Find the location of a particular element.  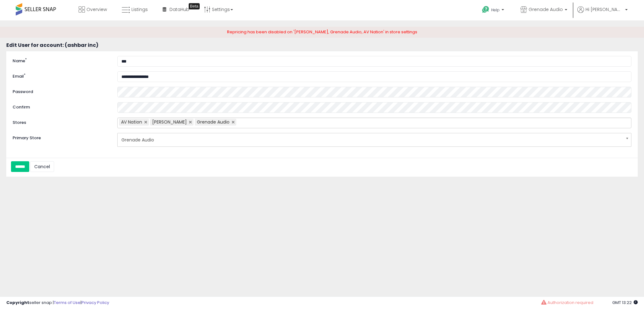

span: DataHub is located at coordinates (180, 9).